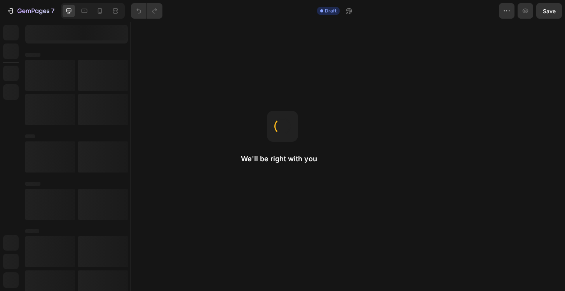 This screenshot has height=291, width=565. Describe the element at coordinates (52, 11) in the screenshot. I see `p: 7` at that location.